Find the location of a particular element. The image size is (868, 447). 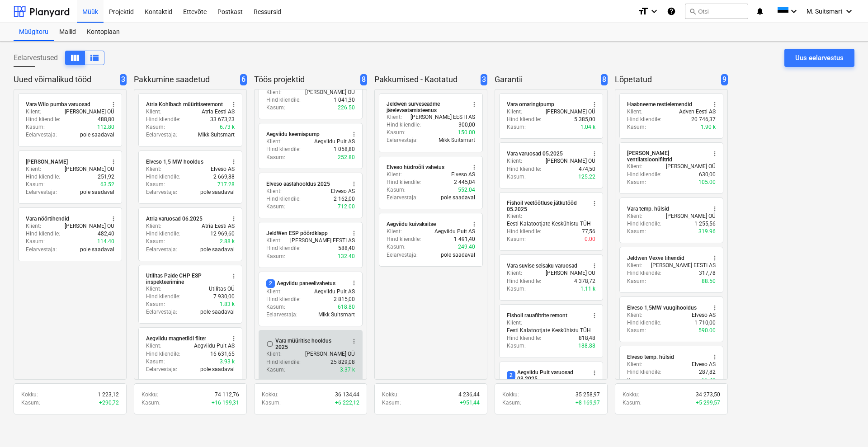

p: 1 255,56 is located at coordinates (705, 224).